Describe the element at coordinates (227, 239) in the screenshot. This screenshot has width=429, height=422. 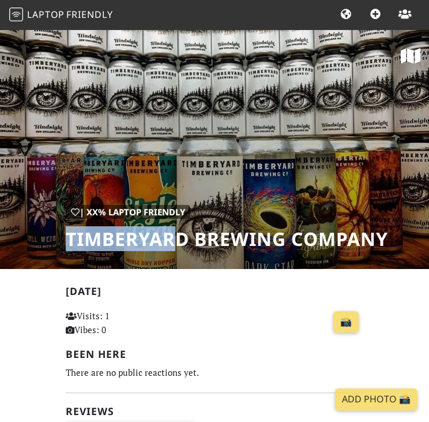
I see `h1: Timberyard Brewing Company` at that location.